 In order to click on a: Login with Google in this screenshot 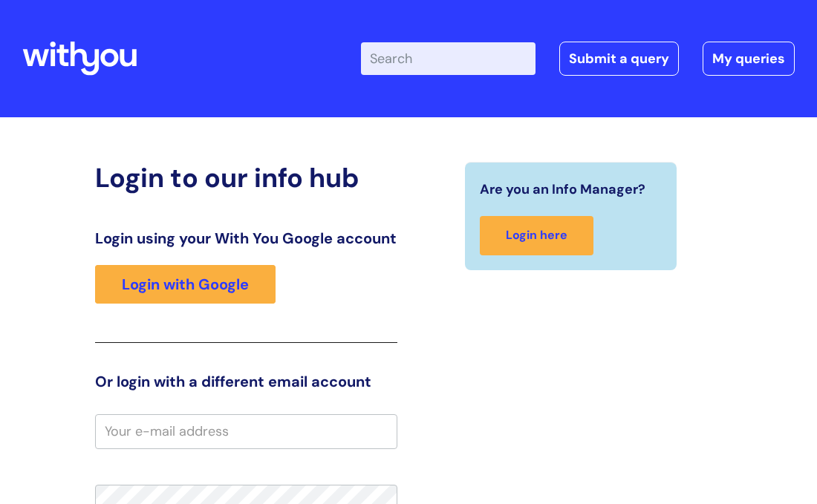, I will do `click(185, 284)`.